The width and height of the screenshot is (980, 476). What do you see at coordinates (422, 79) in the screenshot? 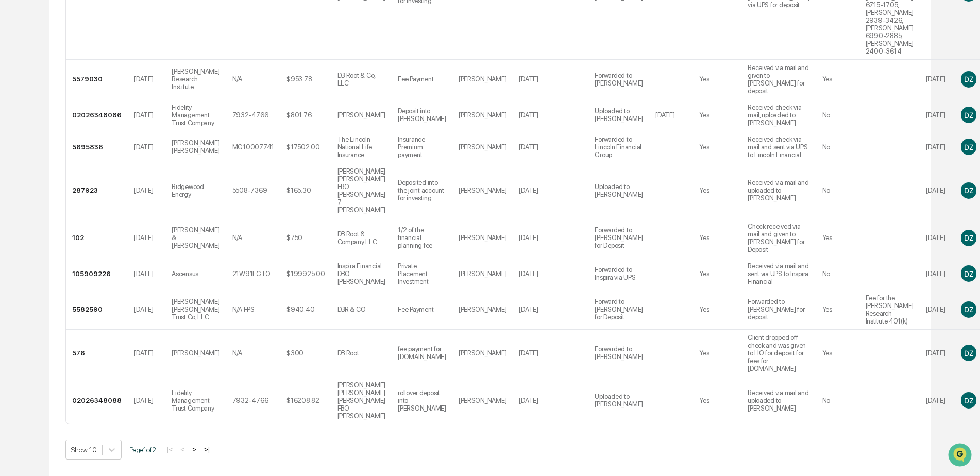
I see `td: Fee Payment` at bounding box center [422, 79].